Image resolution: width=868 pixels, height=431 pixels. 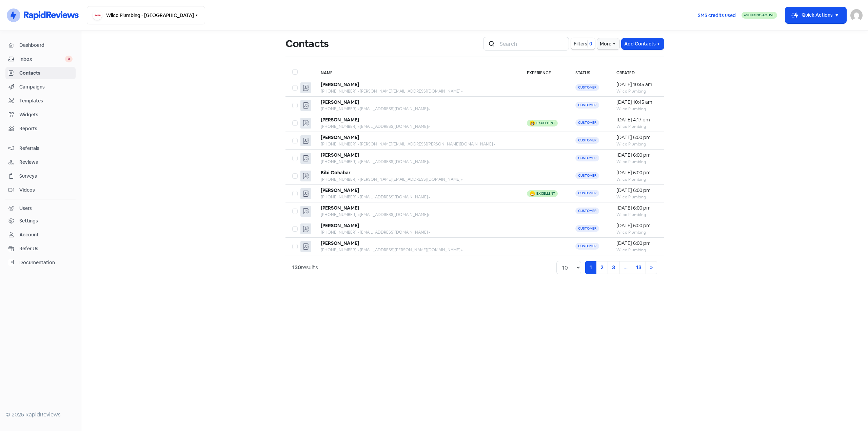 What do you see at coordinates (760, 15) in the screenshot?
I see `span: Sending Active` at bounding box center [760, 15].